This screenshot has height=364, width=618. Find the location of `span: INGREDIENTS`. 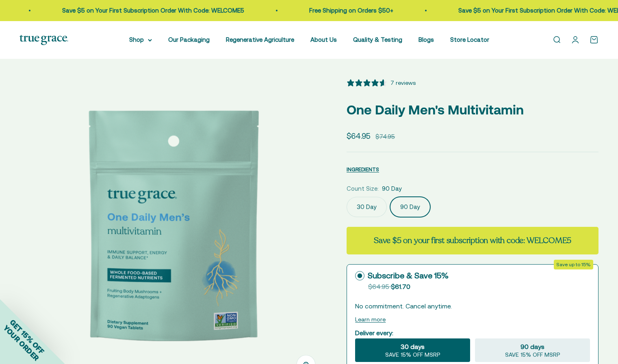

span: INGREDIENTS is located at coordinates (363, 169).